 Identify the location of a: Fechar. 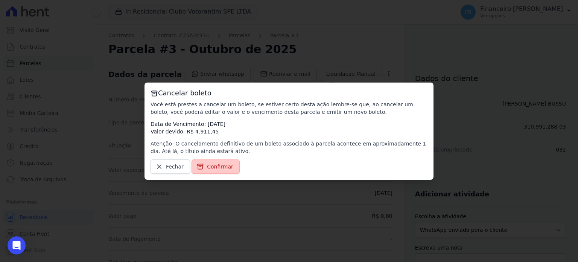
(170, 166).